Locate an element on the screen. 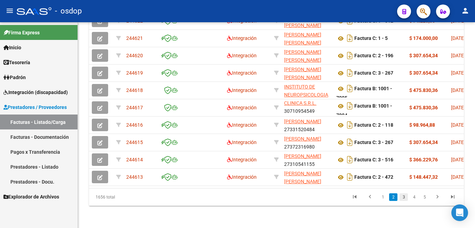  strong: $ 366.229,76 is located at coordinates (423, 160).